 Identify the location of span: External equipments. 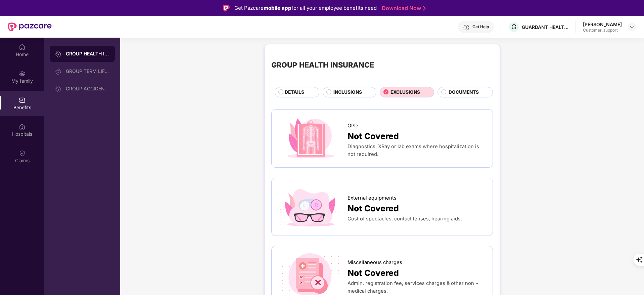
(372, 198).